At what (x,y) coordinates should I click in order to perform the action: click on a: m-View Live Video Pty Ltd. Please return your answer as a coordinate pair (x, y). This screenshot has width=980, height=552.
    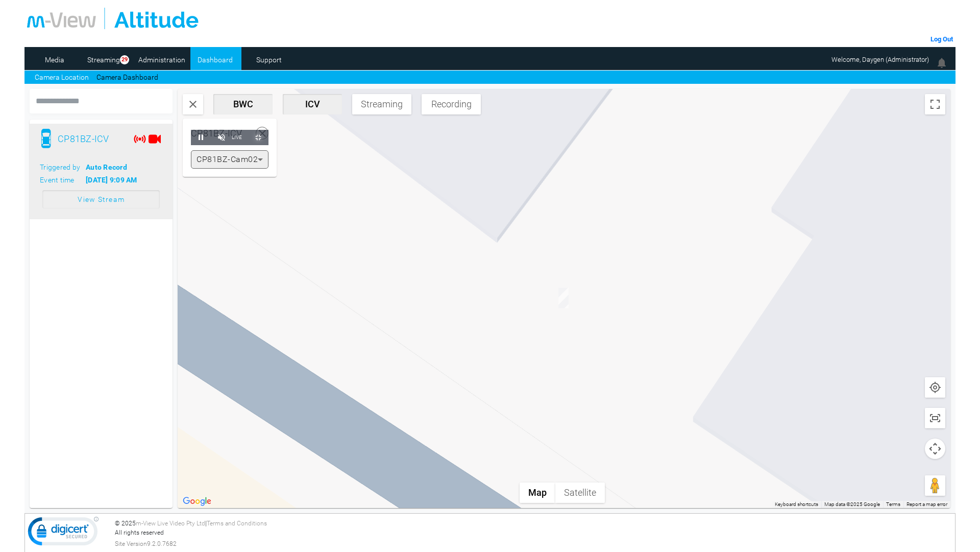
    Looking at the image, I should click on (170, 523).